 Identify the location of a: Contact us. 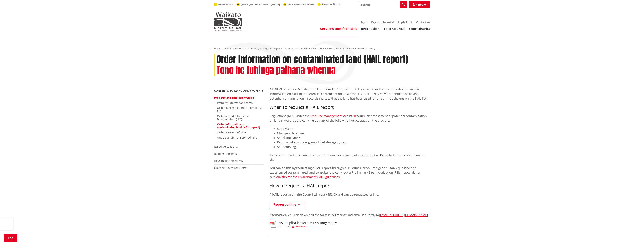
(423, 22).